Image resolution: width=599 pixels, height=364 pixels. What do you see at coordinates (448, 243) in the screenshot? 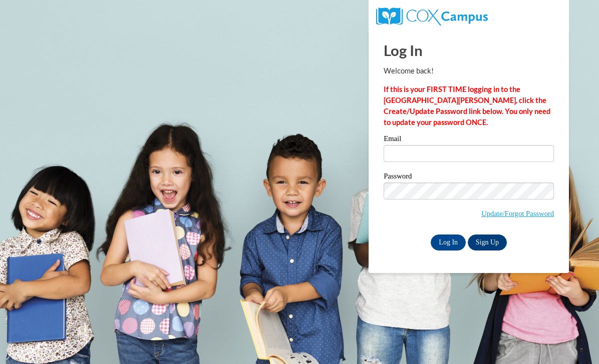
I see `input: Log In` at bounding box center [448, 243].